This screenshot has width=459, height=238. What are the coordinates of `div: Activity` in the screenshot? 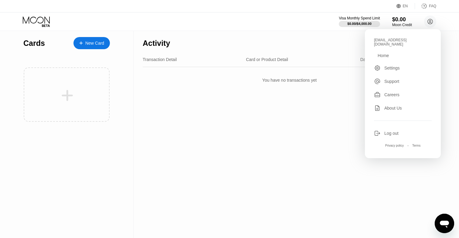 It's located at (156, 43).